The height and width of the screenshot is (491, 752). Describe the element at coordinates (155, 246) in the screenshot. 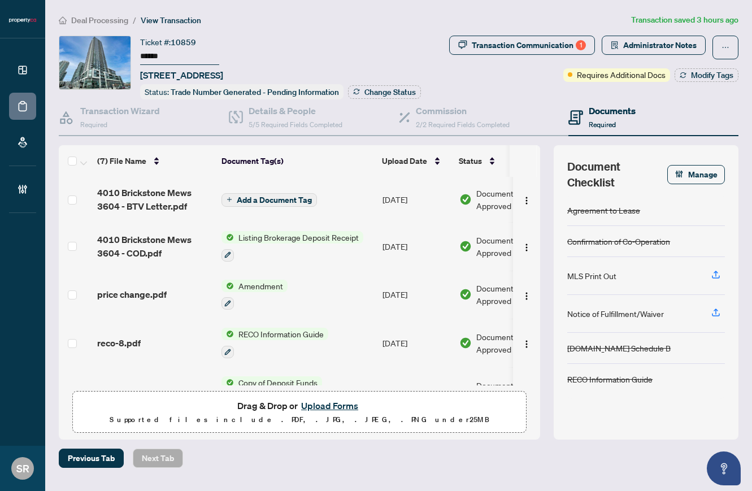

I see `span: 4010 Brickstone Mews 3604 - COD.pdf` at that location.